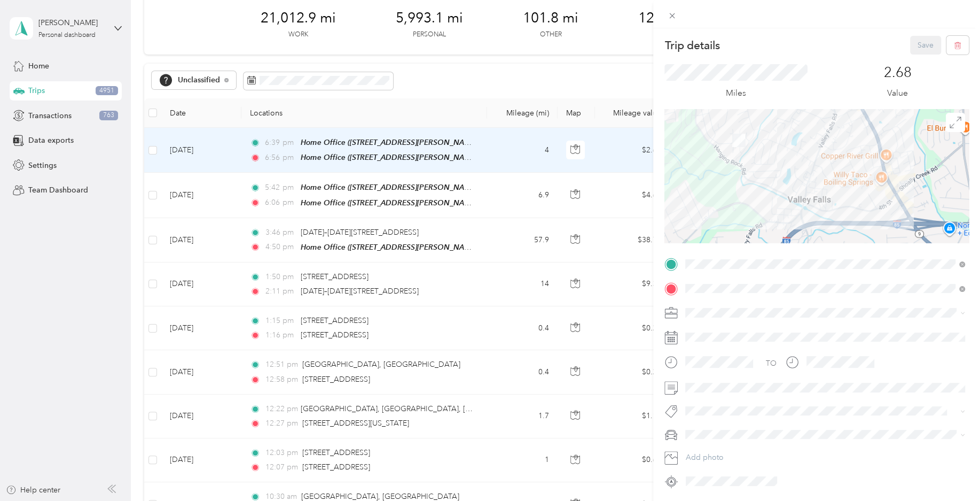 The height and width of the screenshot is (501, 980). What do you see at coordinates (897, 93) in the screenshot?
I see `p: Value` at bounding box center [897, 93].